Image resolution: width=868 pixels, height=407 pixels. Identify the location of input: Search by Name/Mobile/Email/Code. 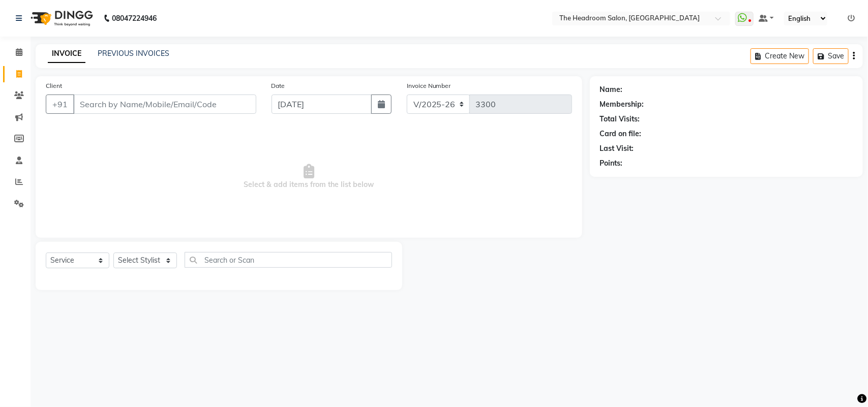
(165, 104).